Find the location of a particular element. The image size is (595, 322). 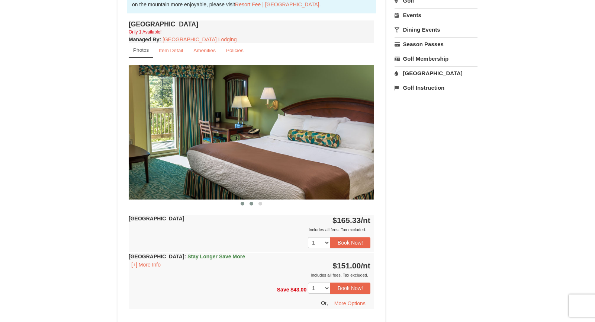

span: $151.00 is located at coordinates (347, 265).